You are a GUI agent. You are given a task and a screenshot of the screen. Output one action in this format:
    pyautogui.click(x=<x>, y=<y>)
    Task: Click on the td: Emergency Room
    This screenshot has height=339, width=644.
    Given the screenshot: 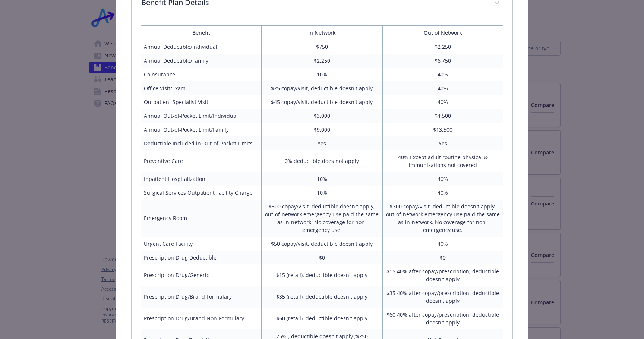 What is the action you would take?
    pyautogui.click(x=201, y=218)
    